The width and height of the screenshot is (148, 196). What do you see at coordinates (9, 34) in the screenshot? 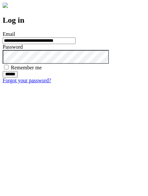
I see `label: Email` at bounding box center [9, 34].